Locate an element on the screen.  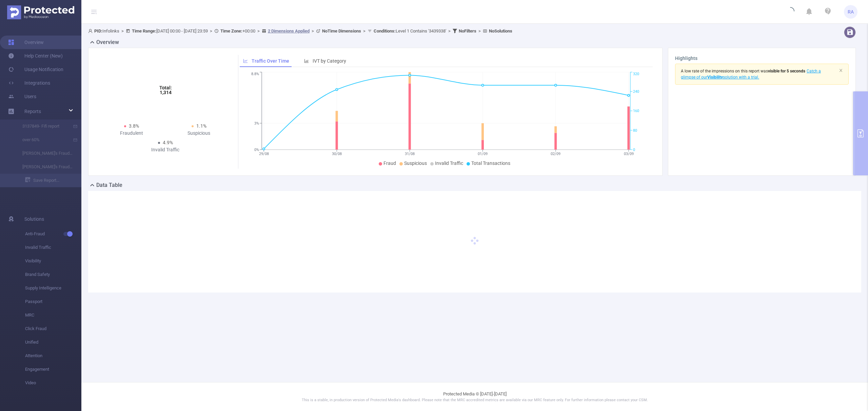
span: IVT by Category is located at coordinates (329, 61).